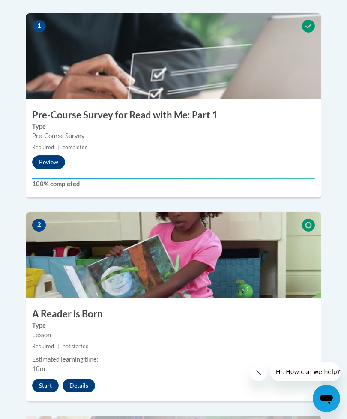  What do you see at coordinates (45, 385) in the screenshot?
I see `button: Start` at bounding box center [45, 385].